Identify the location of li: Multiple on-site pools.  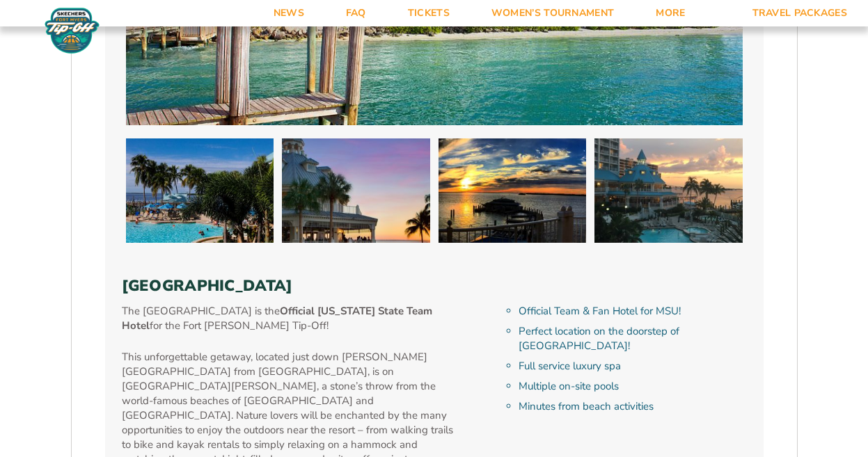
(632, 386).